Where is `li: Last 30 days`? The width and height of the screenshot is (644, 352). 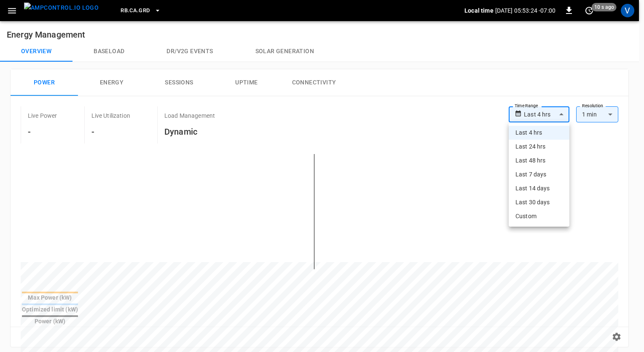
li: Last 30 days is located at coordinates (539, 202).